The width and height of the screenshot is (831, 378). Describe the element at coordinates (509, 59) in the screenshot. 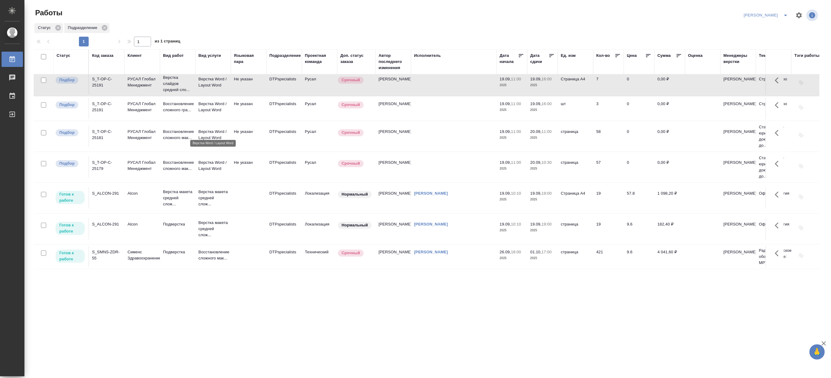

I see `div: Дата начала` at that location.